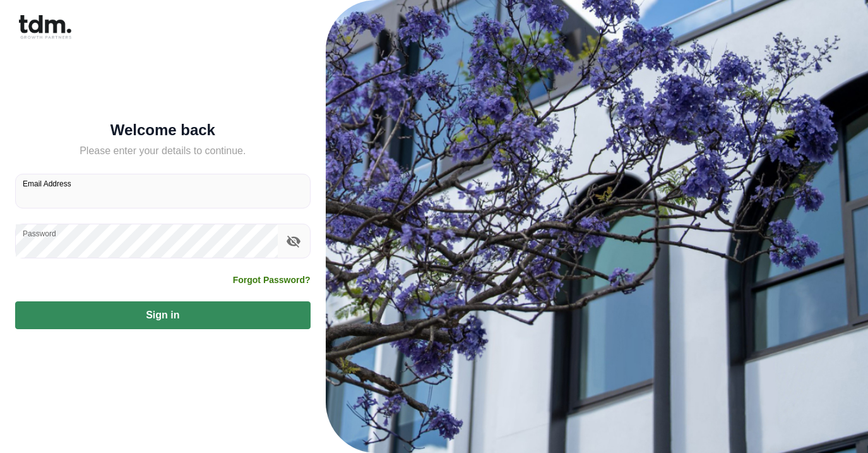  Describe the element at coordinates (163, 151) in the screenshot. I see `h5: Please enter your details to continue.` at that location.